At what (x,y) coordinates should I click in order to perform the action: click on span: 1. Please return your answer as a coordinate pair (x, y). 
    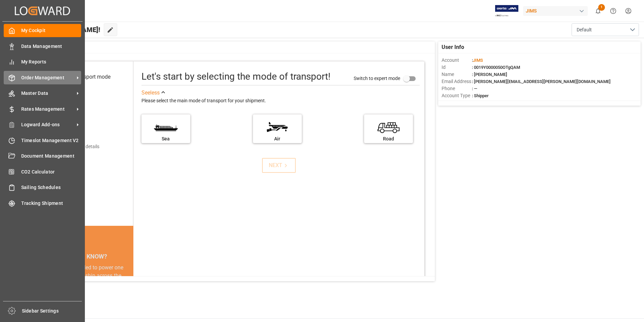
    Looking at the image, I should click on (602, 7).